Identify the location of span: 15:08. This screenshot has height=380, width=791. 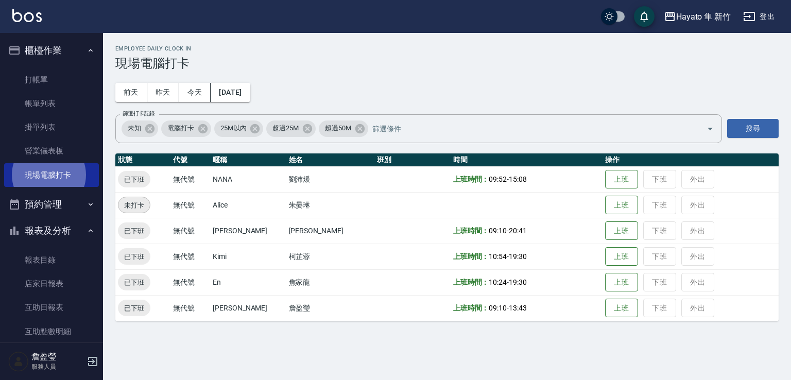
(517, 179).